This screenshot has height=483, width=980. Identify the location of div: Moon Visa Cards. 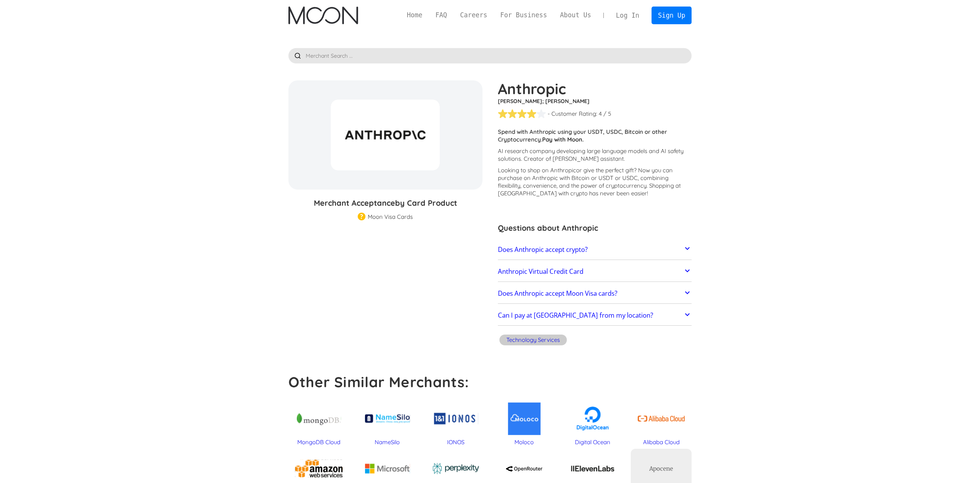
(390, 217).